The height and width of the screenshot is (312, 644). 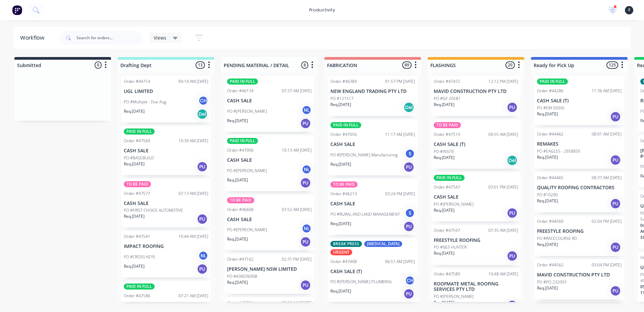 What do you see at coordinates (344, 134) in the screenshot?
I see `div: Order #47056` at bounding box center [344, 134].